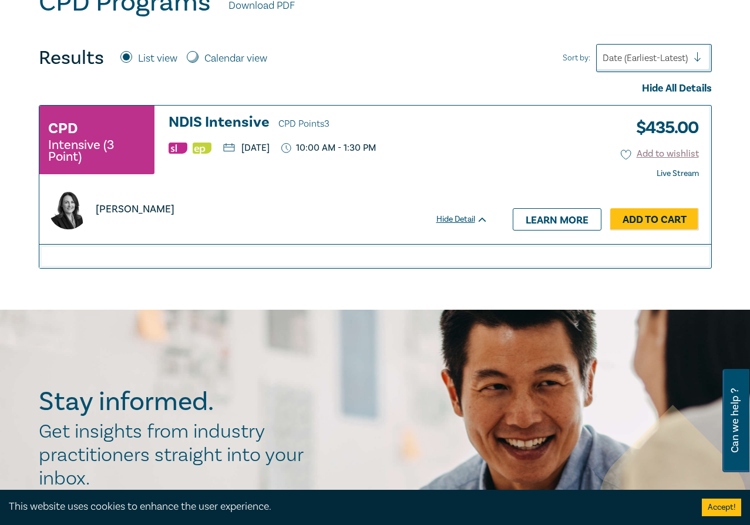 The image size is (750, 525). I want to click on span: Sort by:, so click(576, 58).